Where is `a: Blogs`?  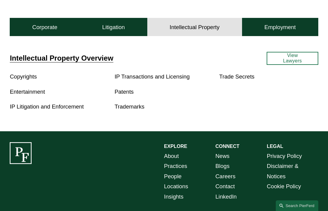 a: Blogs is located at coordinates (222, 166).